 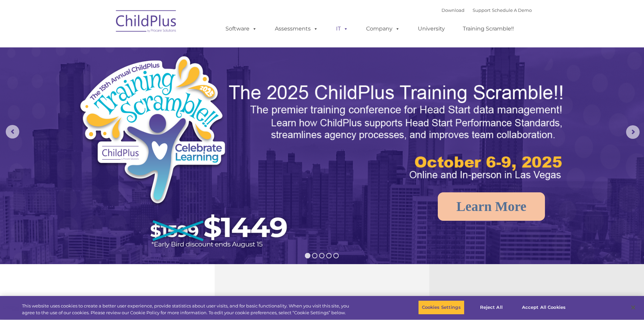 I want to click on a: Support, so click(x=481, y=10).